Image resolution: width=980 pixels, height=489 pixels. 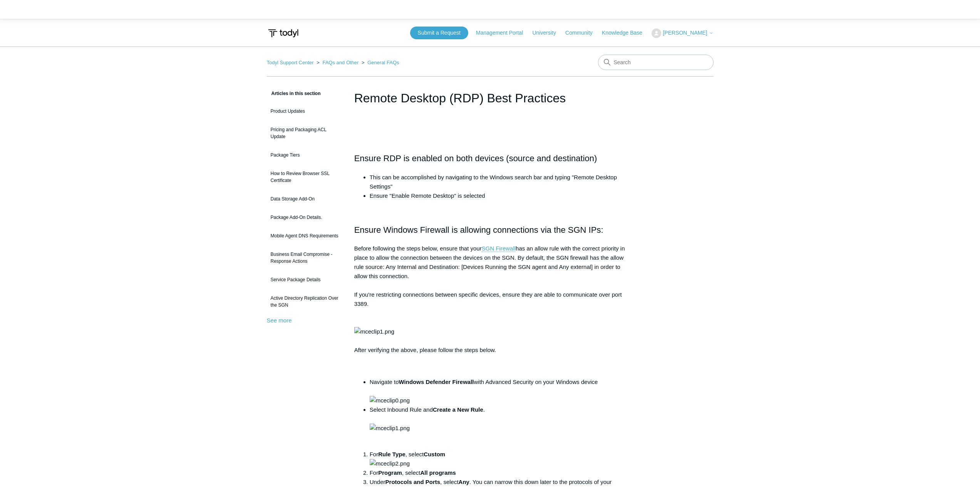 What do you see at coordinates (290, 63) in the screenshot?
I see `a: Todyl Support Center` at bounding box center [290, 63].